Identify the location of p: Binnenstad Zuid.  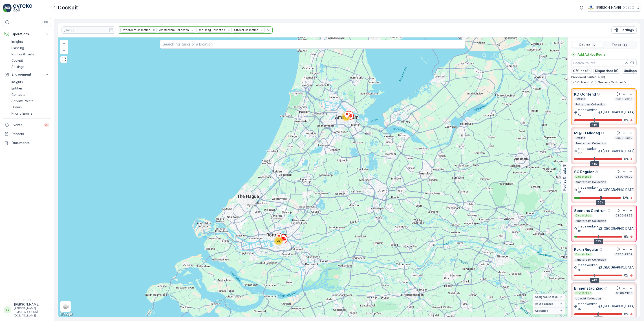
(589, 288).